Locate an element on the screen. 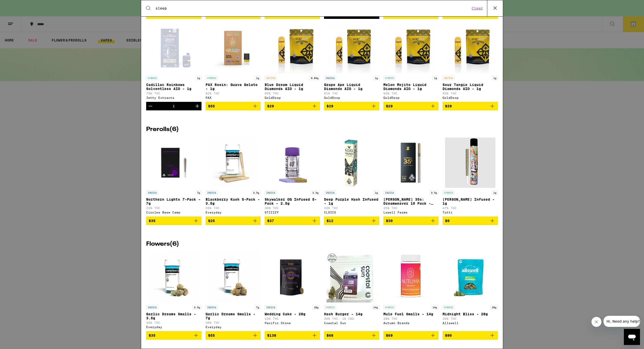  p: 33% THC is located at coordinates (352, 208).